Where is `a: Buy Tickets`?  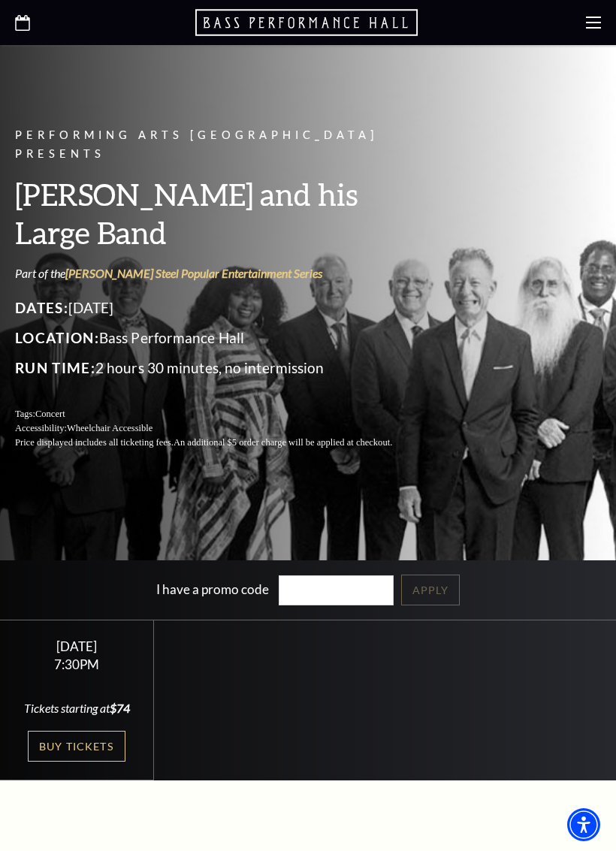 a: Buy Tickets is located at coordinates (76, 746).